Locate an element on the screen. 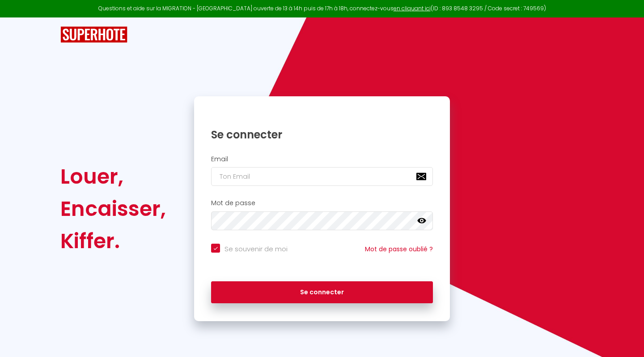 The width and height of the screenshot is (644, 357). h2: Email is located at coordinates (322, 159).